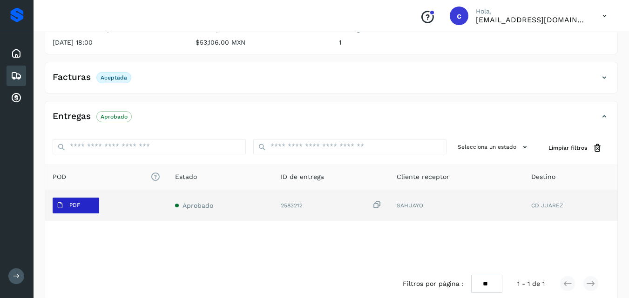 Image resolution: width=629 pixels, height=298 pixels. Describe the element at coordinates (72, 116) in the screenshot. I see `h4: Entregas` at that location.